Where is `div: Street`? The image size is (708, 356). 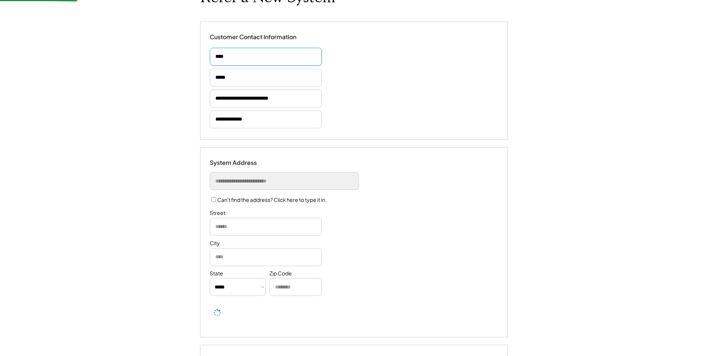
div: Street is located at coordinates (218, 213).